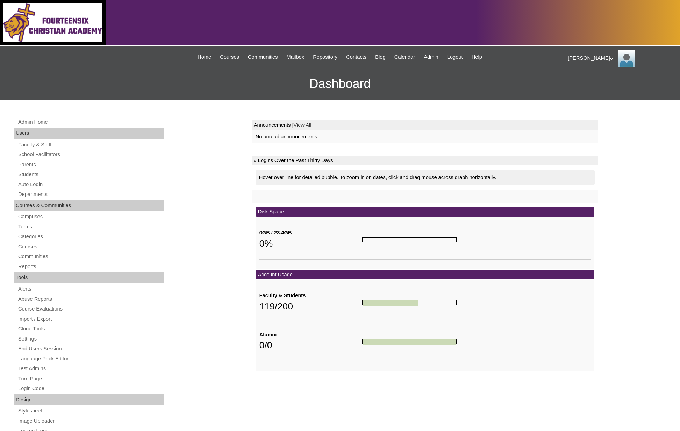 This screenshot has width=680, height=431. What do you see at coordinates (91, 185) in the screenshot?
I see `a: Auto Login` at bounding box center [91, 185].